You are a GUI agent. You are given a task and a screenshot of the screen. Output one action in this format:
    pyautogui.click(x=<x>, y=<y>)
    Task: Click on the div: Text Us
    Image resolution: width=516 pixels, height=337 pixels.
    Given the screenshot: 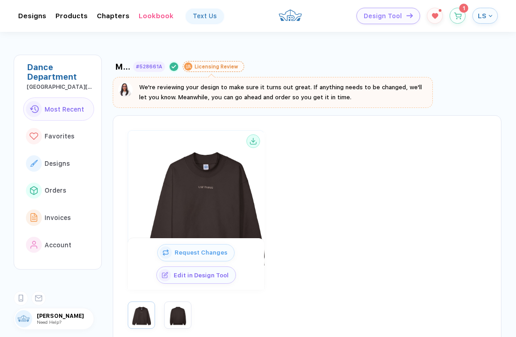 What is the action you would take?
    pyautogui.click(x=205, y=16)
    